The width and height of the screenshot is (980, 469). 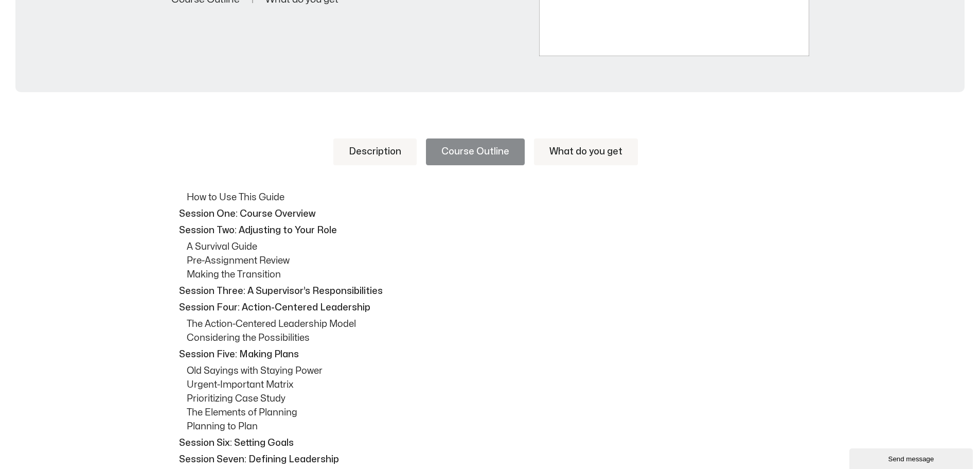 What do you see at coordinates (493, 354) in the screenshot?
I see `p: Session Five: Making Plans` at bounding box center [493, 354].